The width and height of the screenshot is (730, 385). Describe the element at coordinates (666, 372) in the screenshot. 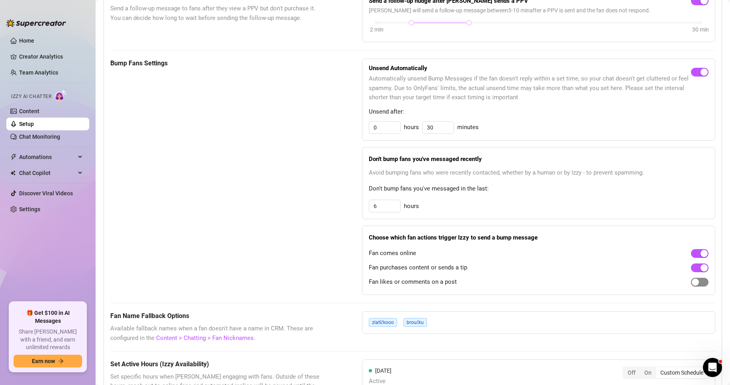

I see `div: segmented control` at that location.